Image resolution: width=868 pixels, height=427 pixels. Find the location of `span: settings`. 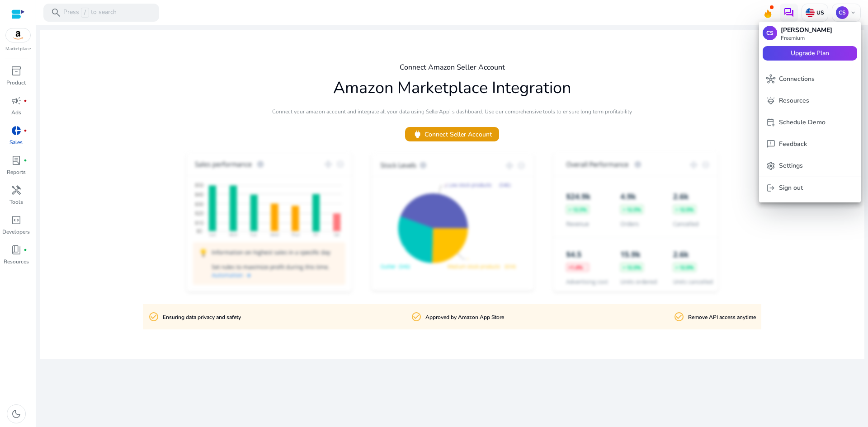

span: settings is located at coordinates (771, 166).